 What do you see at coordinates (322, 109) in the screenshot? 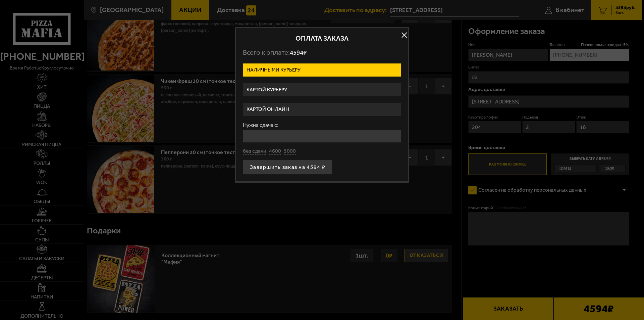
I see `label: Картой онлайн` at bounding box center [322, 109].